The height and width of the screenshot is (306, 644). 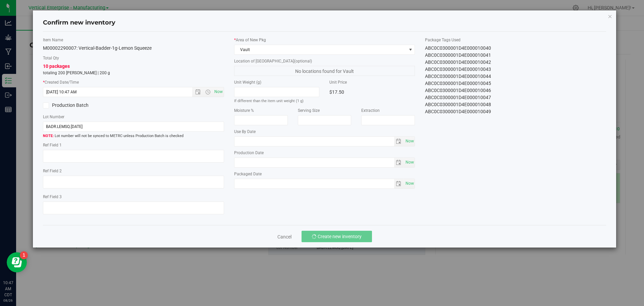 I want to click on button: Create new inventory, so click(x=337, y=236).